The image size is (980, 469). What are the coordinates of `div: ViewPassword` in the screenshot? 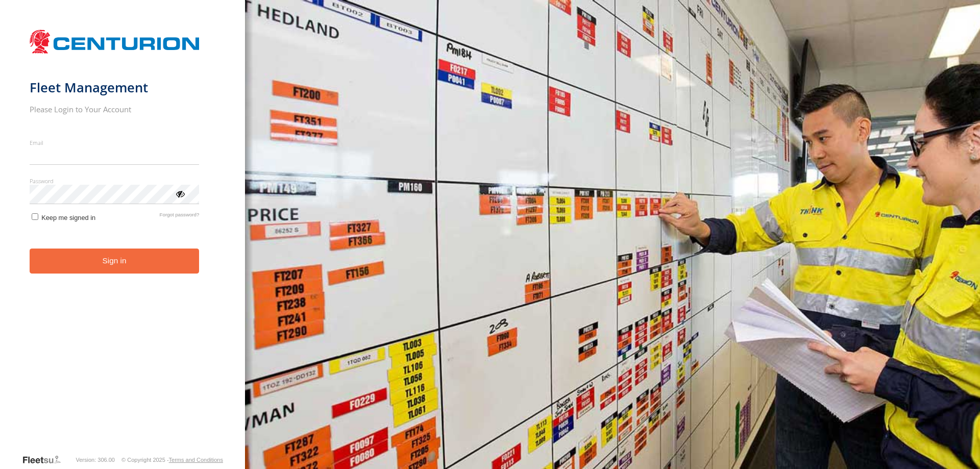 It's located at (180, 193).